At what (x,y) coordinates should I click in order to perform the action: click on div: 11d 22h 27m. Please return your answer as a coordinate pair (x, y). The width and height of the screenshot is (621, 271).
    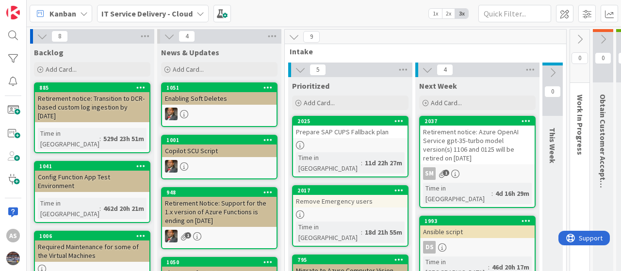
    Looking at the image, I should click on (383, 163).